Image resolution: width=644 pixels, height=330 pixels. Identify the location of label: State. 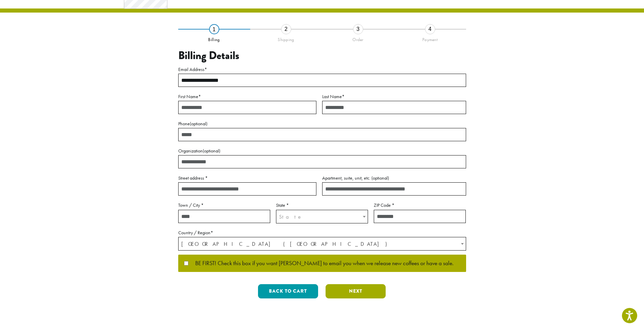
(322, 205).